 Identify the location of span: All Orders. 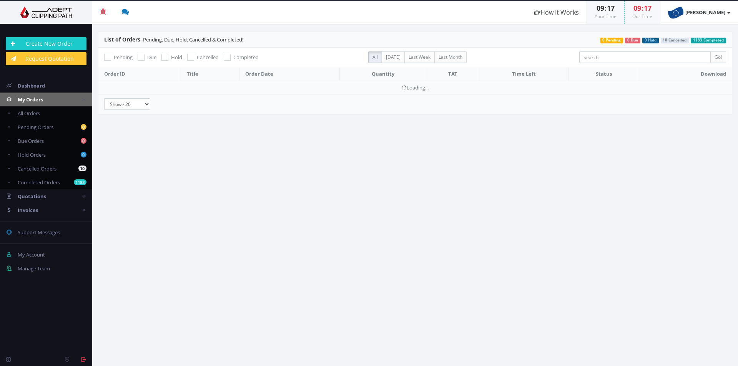
(29, 113).